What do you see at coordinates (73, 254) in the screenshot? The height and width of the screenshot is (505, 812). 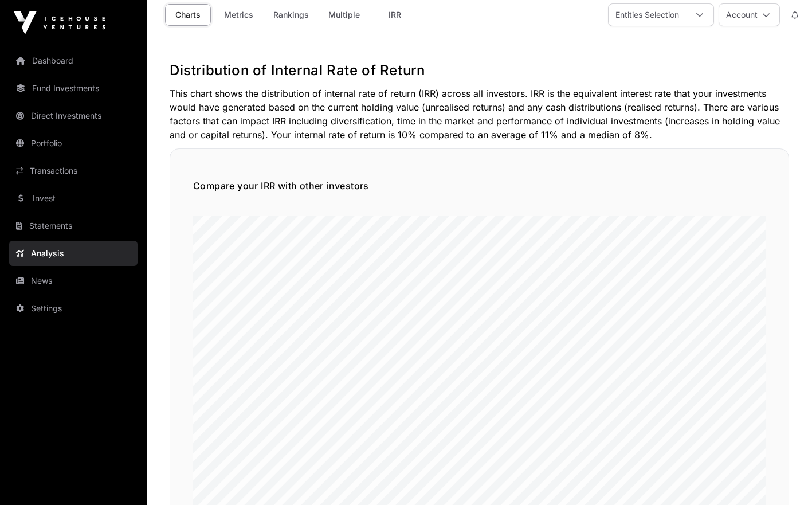 I see `a: Analysis` at bounding box center [73, 254].